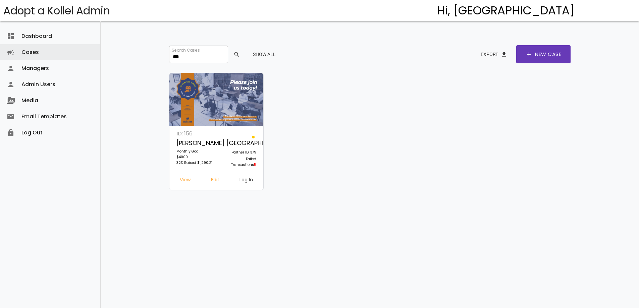 This screenshot has height=308, width=639. I want to click on a: Partner ID: 379 Failed Transactions5, so click(238, 150).